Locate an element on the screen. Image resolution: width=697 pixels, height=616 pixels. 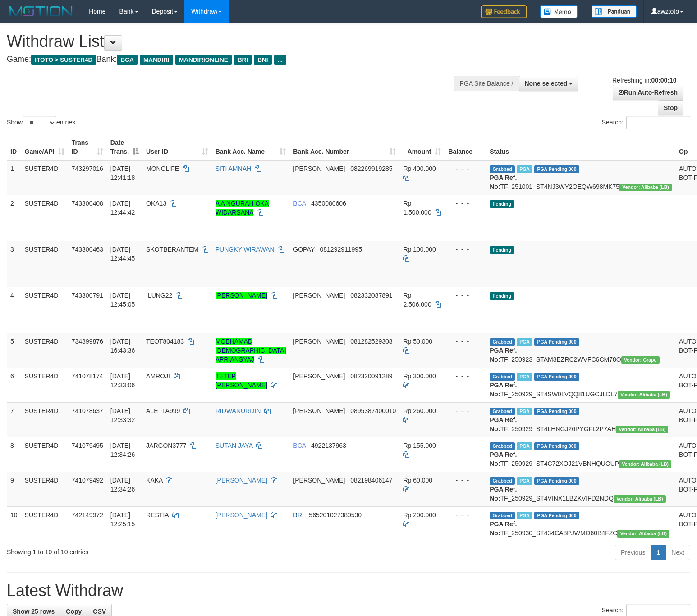
span: Rp 300.000 is located at coordinates (419, 376).